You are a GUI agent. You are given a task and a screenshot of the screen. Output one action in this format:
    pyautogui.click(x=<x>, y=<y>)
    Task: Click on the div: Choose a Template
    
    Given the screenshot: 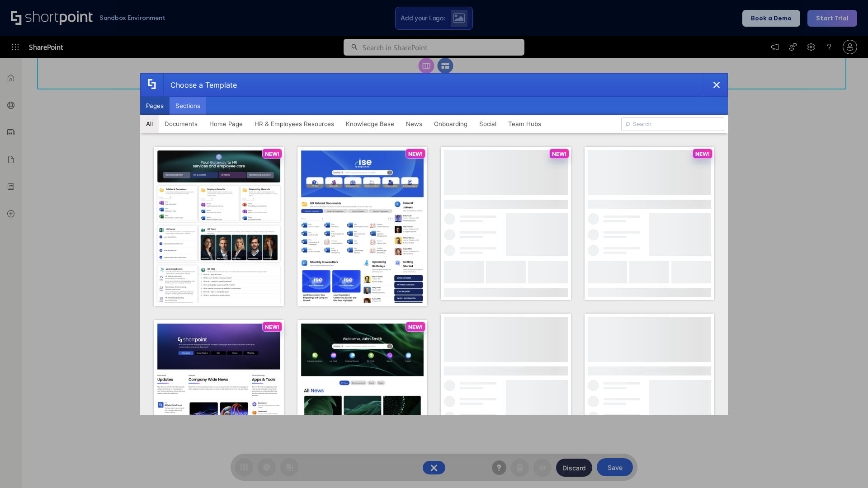 What is the action you would take?
    pyautogui.click(x=200, y=85)
    